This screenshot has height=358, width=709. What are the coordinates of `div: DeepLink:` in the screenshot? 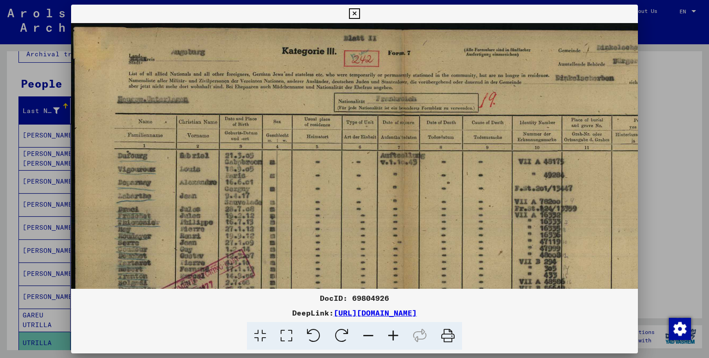 It's located at (355, 313).